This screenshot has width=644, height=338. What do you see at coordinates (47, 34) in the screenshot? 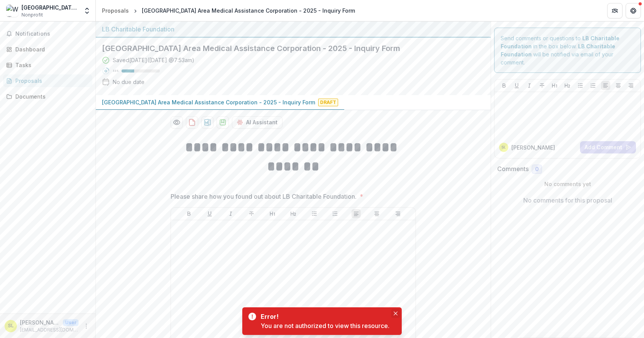
I see `button: Notifications` at bounding box center [47, 34].